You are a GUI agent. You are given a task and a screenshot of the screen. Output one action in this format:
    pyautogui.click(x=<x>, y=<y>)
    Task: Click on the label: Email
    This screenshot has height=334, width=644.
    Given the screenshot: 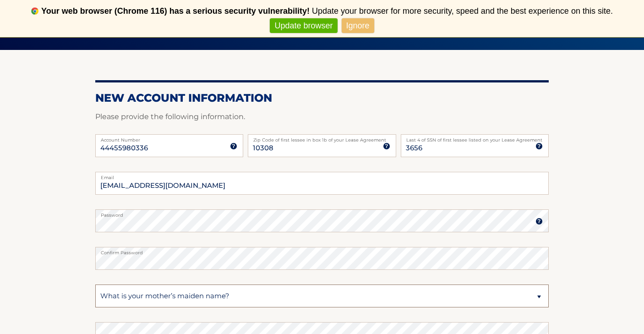 What is the action you would take?
    pyautogui.click(x=322, y=175)
    